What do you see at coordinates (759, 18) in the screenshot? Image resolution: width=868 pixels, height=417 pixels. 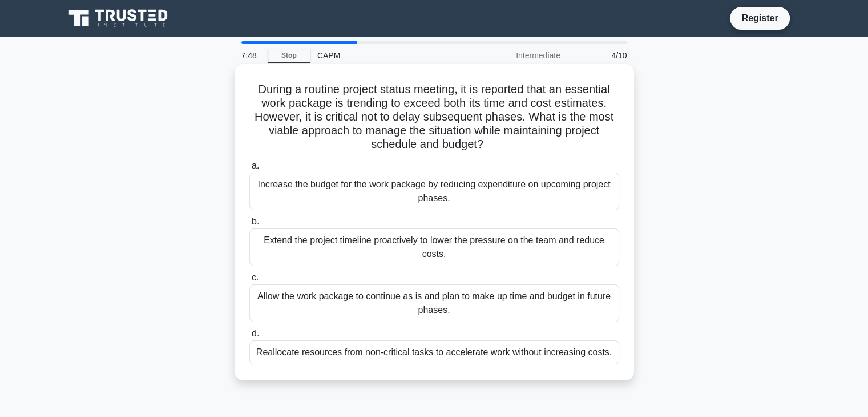 I see `a: Register` at bounding box center [759, 18].